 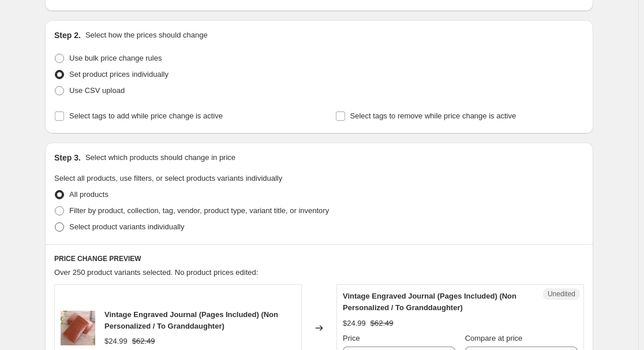 What do you see at coordinates (561, 294) in the screenshot?
I see `span: Unedited` at bounding box center [561, 294].